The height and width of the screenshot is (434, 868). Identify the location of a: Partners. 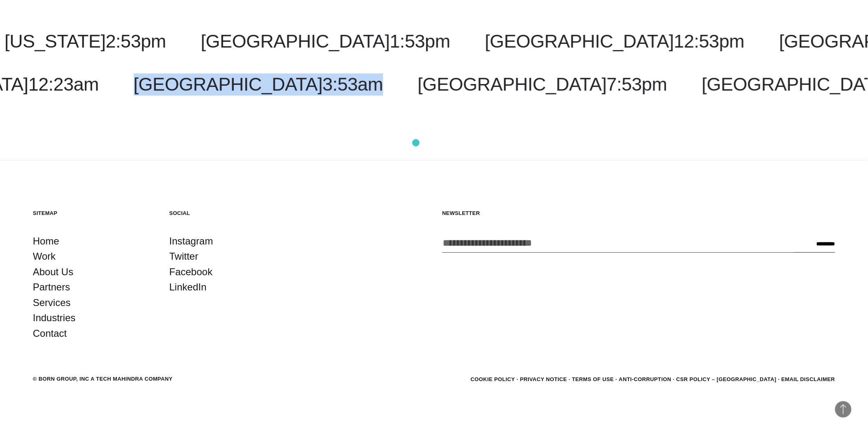
(52, 288).